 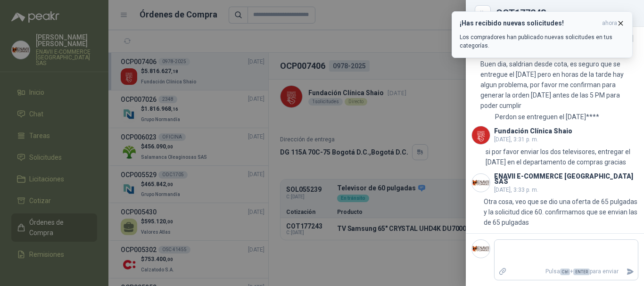 What do you see at coordinates (560, 213) in the screenshot?
I see `p: Otra cosa, veo que se dio una oferta de 65 pulgadas y la solicitud dice 60. confirmamos que se en...` at bounding box center [560, 213].